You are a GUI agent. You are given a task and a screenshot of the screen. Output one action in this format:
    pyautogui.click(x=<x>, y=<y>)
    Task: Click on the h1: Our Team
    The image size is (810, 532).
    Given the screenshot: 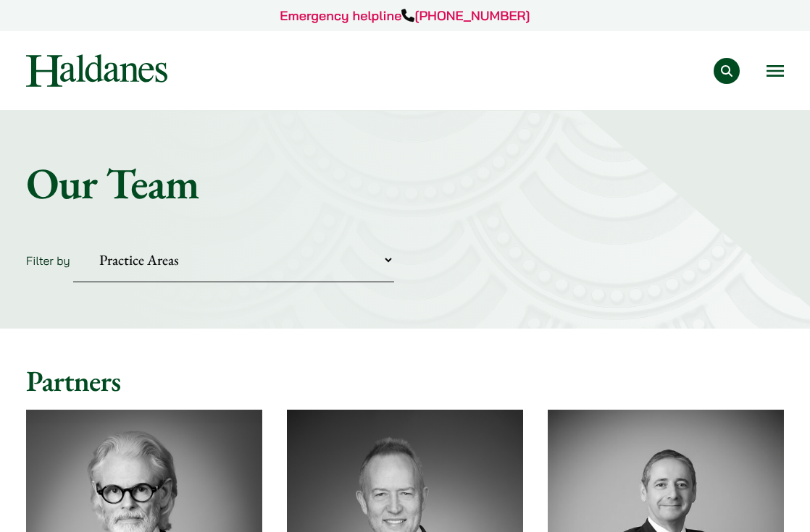 What is the action you would take?
    pyautogui.click(x=405, y=183)
    